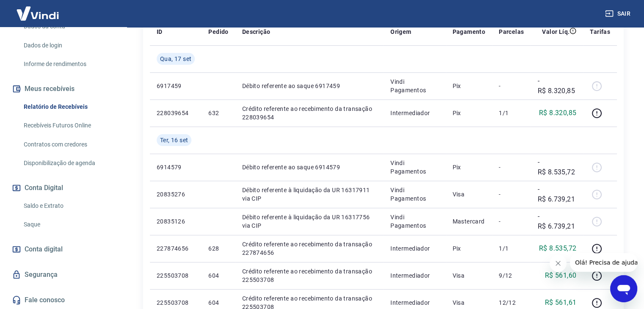  Describe the element at coordinates (558, 113) in the screenshot. I see `p: R$ 8.320,85` at that location.